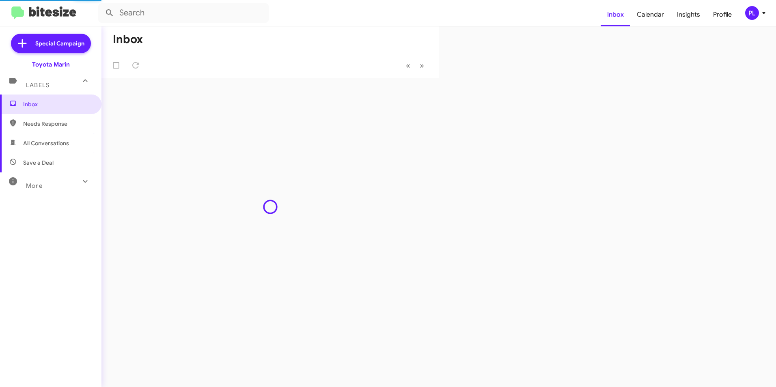 This screenshot has width=776, height=387. I want to click on h1: Inbox, so click(128, 39).